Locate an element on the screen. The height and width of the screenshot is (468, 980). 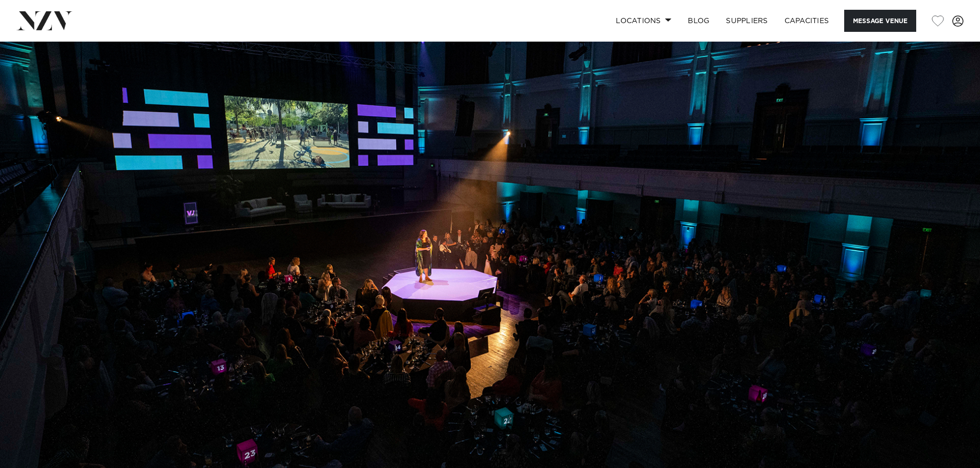
a: Capacities is located at coordinates (807, 20).